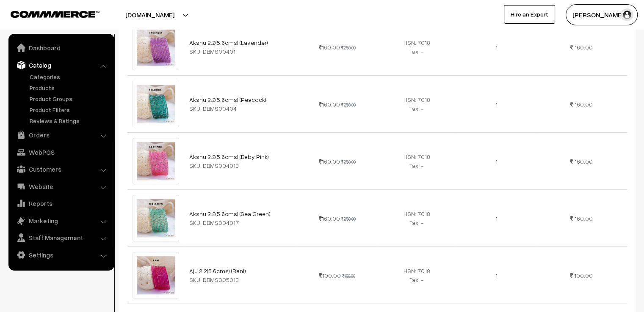  Describe the element at coordinates (156, 47) in the screenshot. I see `img: 02.jpg` at that location.